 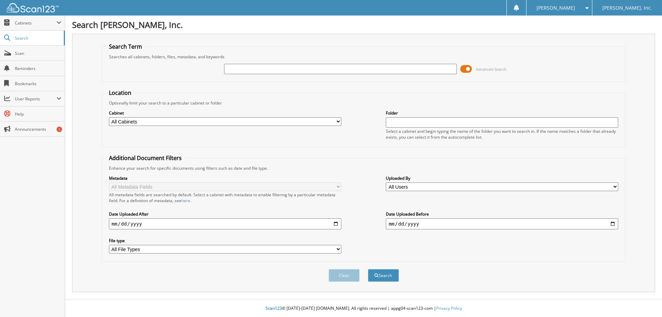 What do you see at coordinates (502, 224) in the screenshot?
I see `input: end` at bounding box center [502, 224].